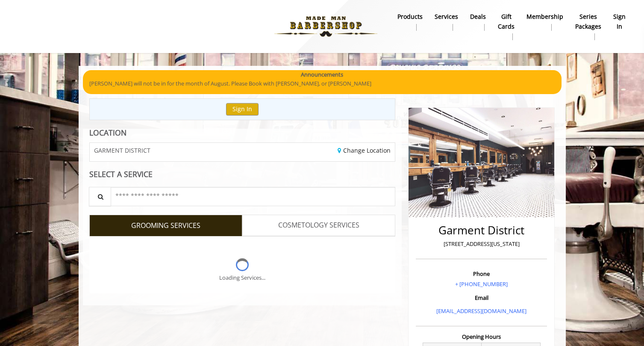 The height and width of the screenshot is (346, 644). What do you see at coordinates (322, 75) in the screenshot?
I see `b: Announcements` at bounding box center [322, 75].